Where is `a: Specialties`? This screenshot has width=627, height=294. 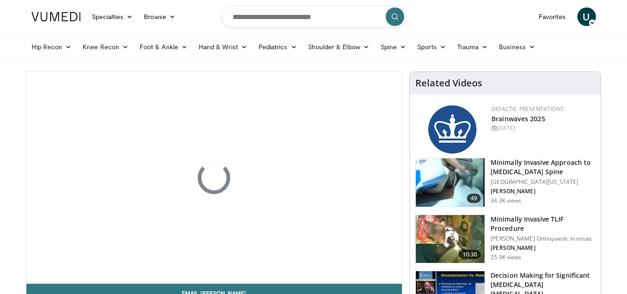
a: Specialties is located at coordinates (112, 17).